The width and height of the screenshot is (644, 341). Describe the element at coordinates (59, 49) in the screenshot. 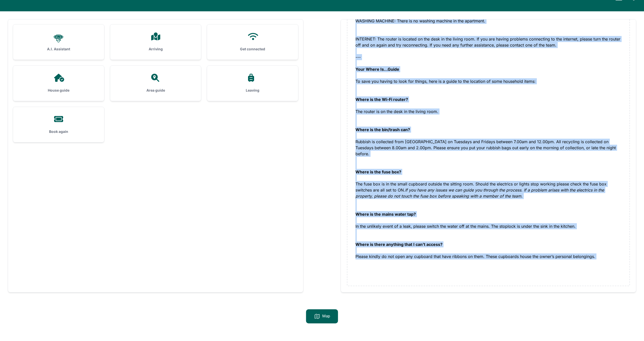

I see `h3: A.I. Assistant` at that location.